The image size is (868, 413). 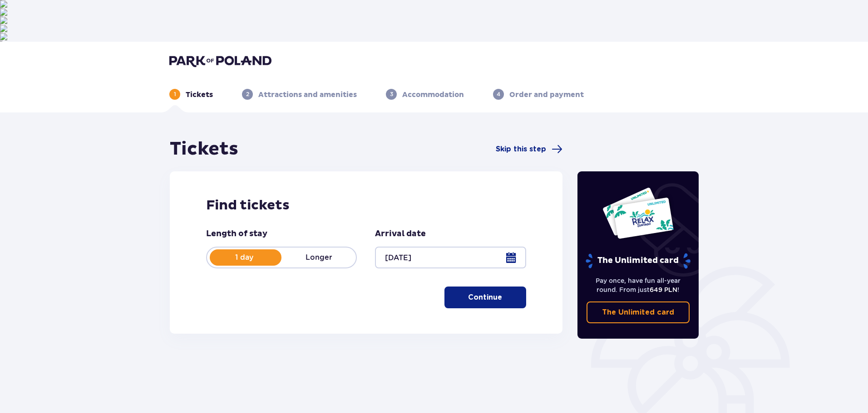 What do you see at coordinates (485, 298) in the screenshot?
I see `p: Continue` at bounding box center [485, 298].